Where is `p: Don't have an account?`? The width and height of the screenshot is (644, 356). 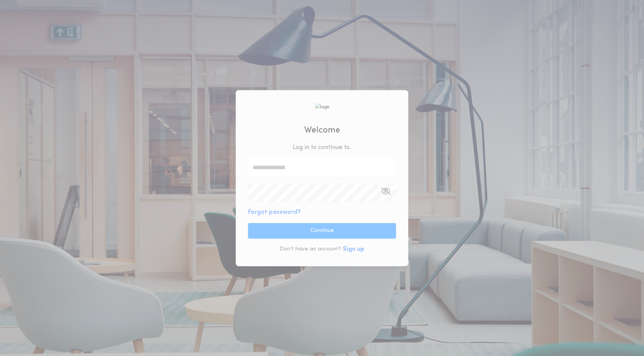
p: Don't have an account? is located at coordinates (310, 249).